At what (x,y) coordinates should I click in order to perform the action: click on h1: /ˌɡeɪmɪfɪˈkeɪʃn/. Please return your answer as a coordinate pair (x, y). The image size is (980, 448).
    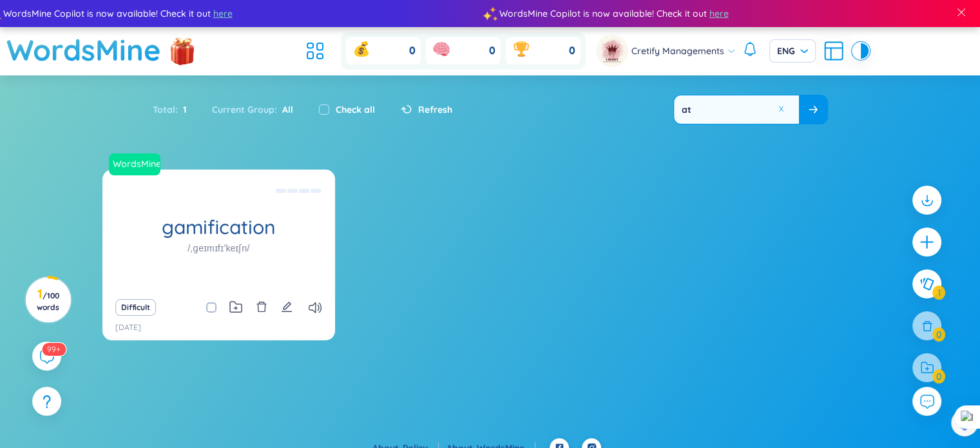
    Looking at the image, I should click on (218, 248).